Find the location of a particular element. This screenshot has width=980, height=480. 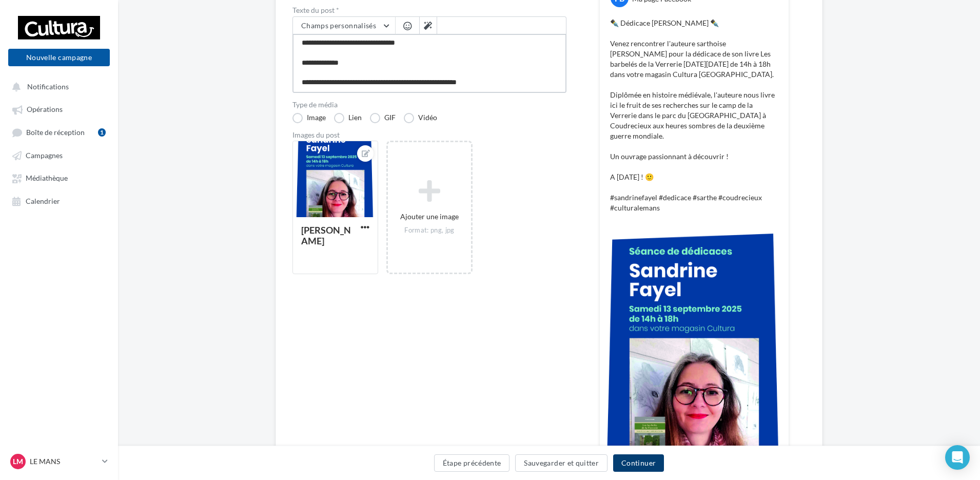

span: LM is located at coordinates (18, 461).